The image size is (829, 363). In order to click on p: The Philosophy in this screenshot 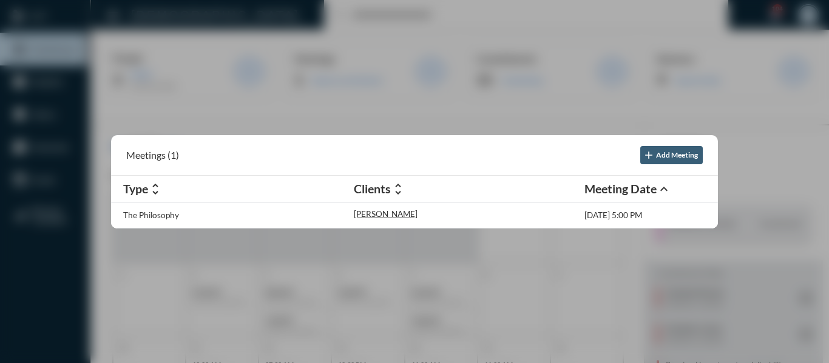, I will do `click(151, 215)`.